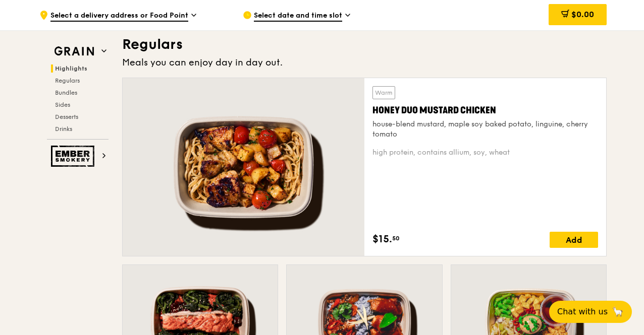 Image resolution: width=644 pixels, height=335 pixels. I want to click on span: Drinks, so click(64, 129).